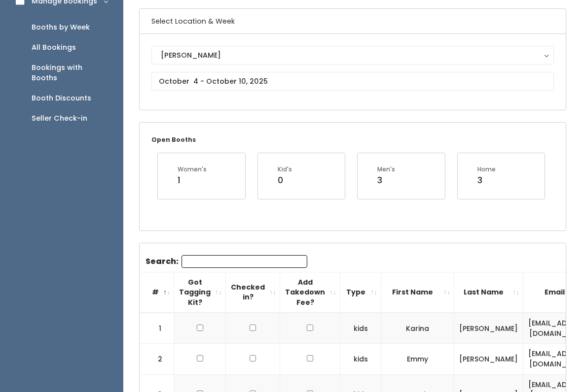  What do you see at coordinates (173, 140) in the screenshot?
I see `small: Open Booths` at bounding box center [173, 140].